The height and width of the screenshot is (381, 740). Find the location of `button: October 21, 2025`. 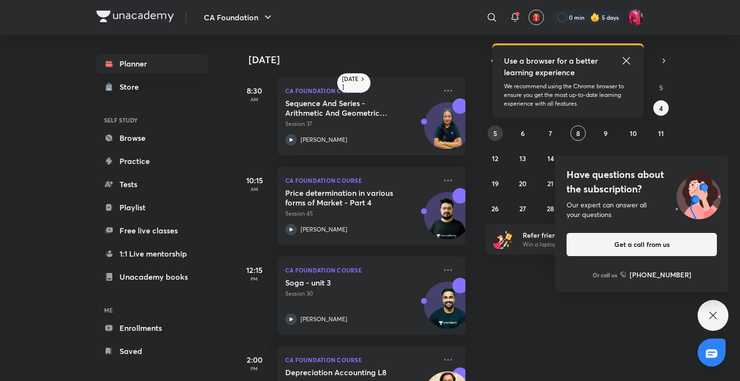

button: October 21, 2025 is located at coordinates (551, 183).